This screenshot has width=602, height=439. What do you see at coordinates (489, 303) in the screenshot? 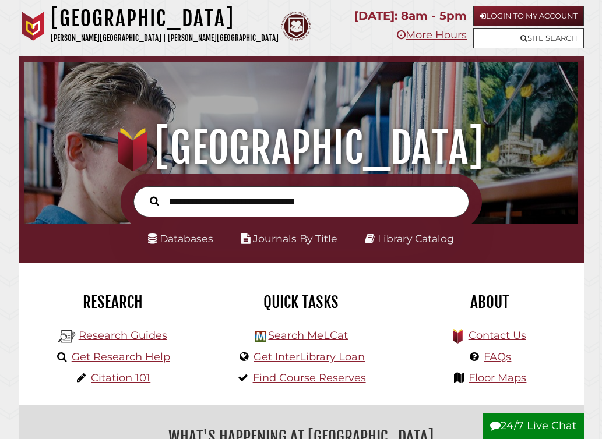
I see `h2: About` at bounding box center [489, 303].